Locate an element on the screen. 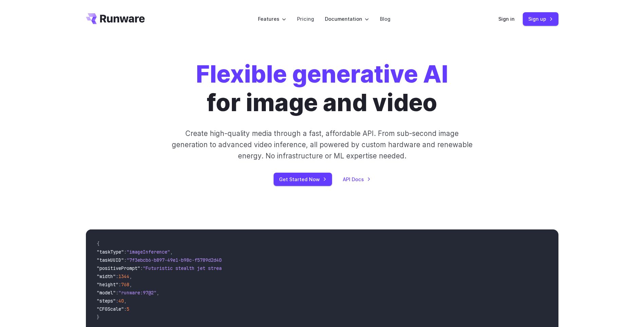 This screenshot has width=644, height=327. span: "steps" is located at coordinates (106, 301).